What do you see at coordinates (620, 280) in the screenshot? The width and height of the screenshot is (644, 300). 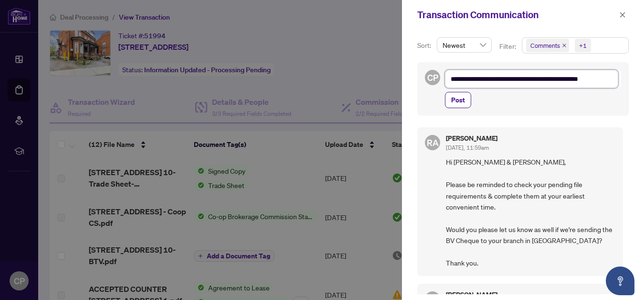 I see `button: Open asap` at bounding box center [620, 280].